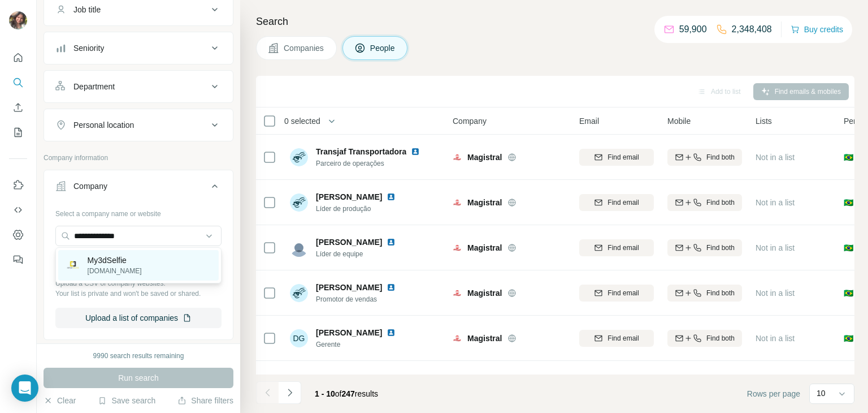 This screenshot has height=413, width=868. I want to click on button: Company, so click(139, 188).